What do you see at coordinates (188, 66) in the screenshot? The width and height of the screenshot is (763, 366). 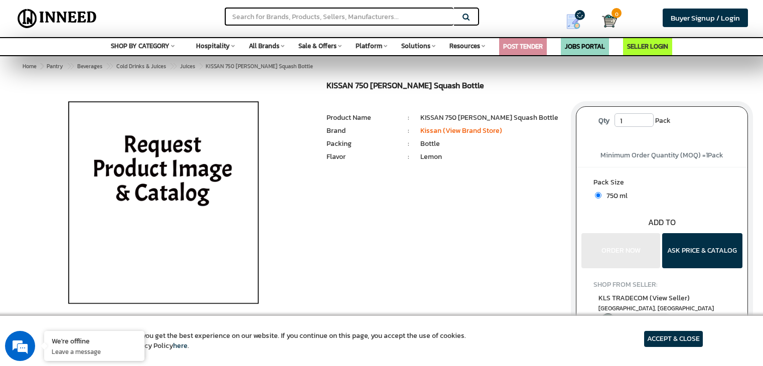 I see `span: Juices` at bounding box center [188, 66].